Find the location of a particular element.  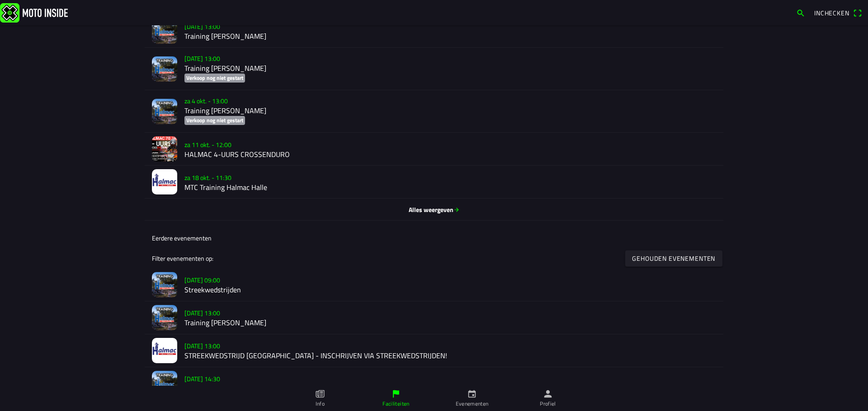

span: Inchecken is located at coordinates (832, 13).